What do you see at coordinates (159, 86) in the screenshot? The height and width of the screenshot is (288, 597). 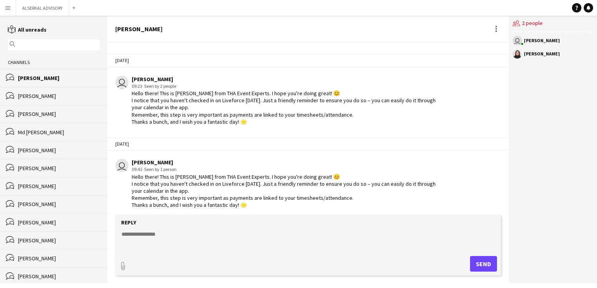 I see `span: · Seen by 2 people` at bounding box center [159, 86].